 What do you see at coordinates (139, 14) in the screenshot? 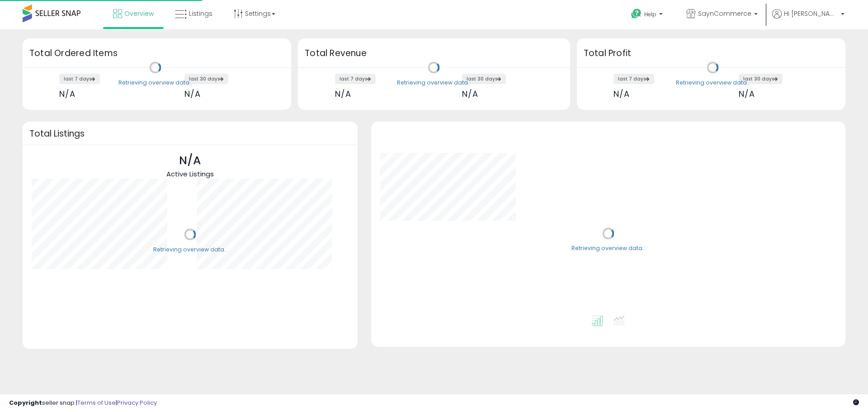
I see `span: Overview` at bounding box center [139, 14].